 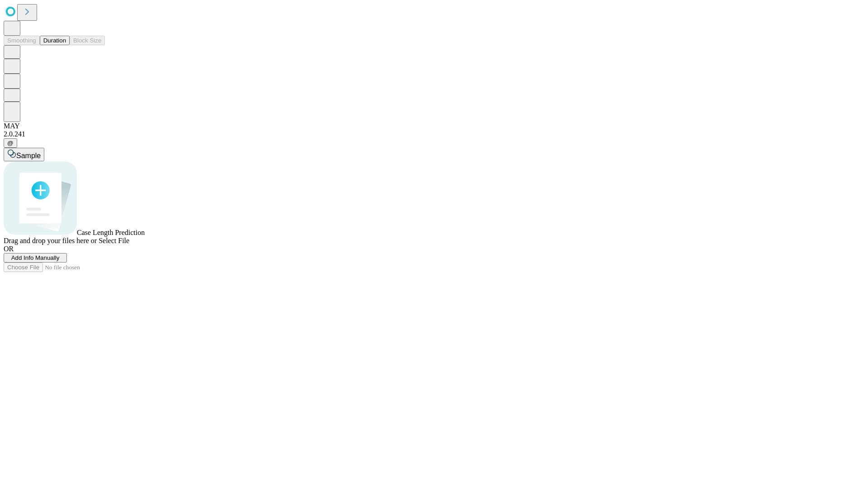 What do you see at coordinates (21, 40) in the screenshot?
I see `button: Smoothing` at bounding box center [21, 40].